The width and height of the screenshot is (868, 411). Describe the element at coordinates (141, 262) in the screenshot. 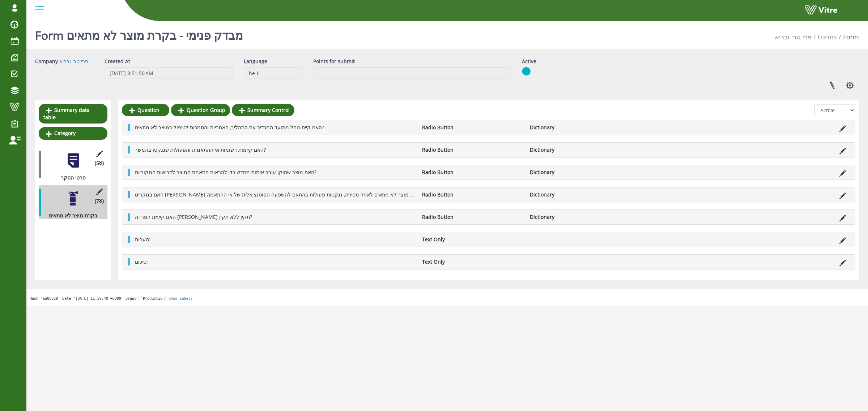

I see `span: סיכום:` at that location.